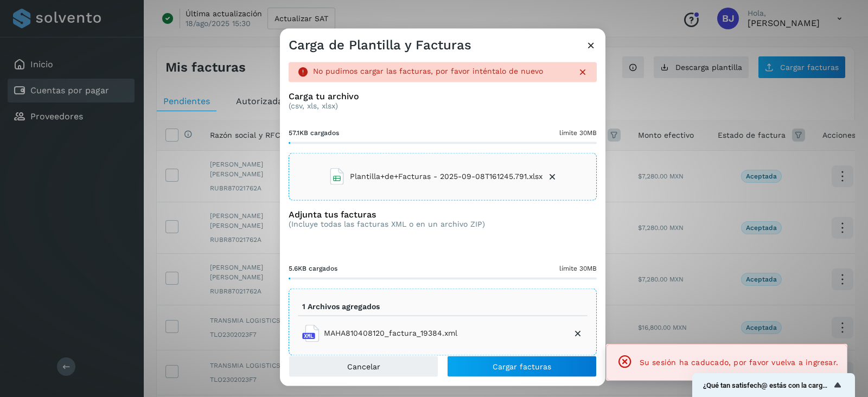 The height and width of the screenshot is (397, 868). What do you see at coordinates (363, 366) in the screenshot?
I see `button: Cancelar` at bounding box center [363, 366].